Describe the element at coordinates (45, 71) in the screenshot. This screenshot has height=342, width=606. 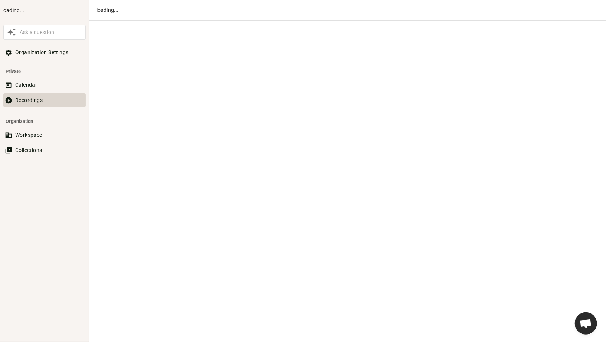
I see `li: Private` at that location.